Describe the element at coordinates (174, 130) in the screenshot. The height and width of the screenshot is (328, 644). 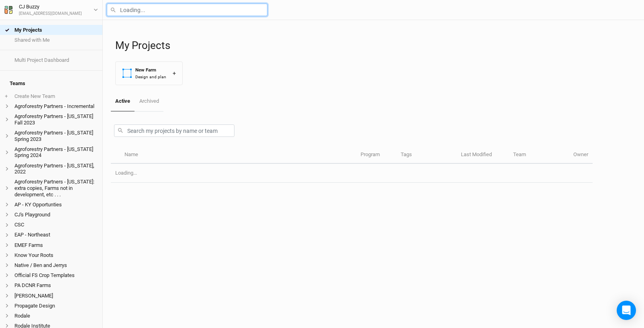
I see `input: Search my projects by name or team` at that location.